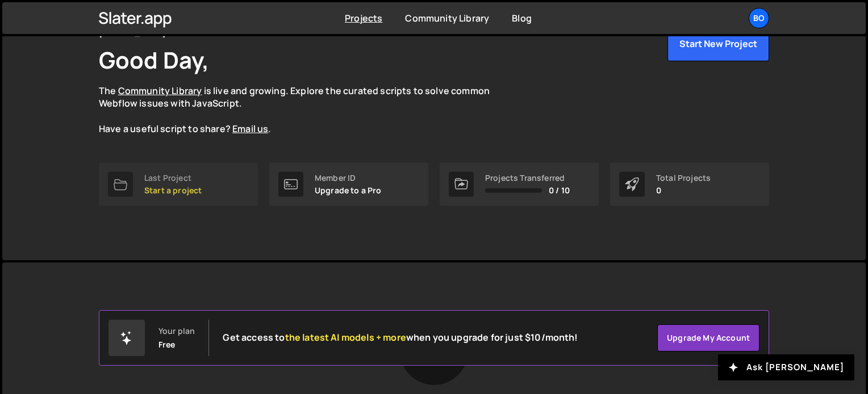 This screenshot has height=394, width=868. Describe the element at coordinates (345, 337) in the screenshot. I see `span: the latest AI models + more` at that location.